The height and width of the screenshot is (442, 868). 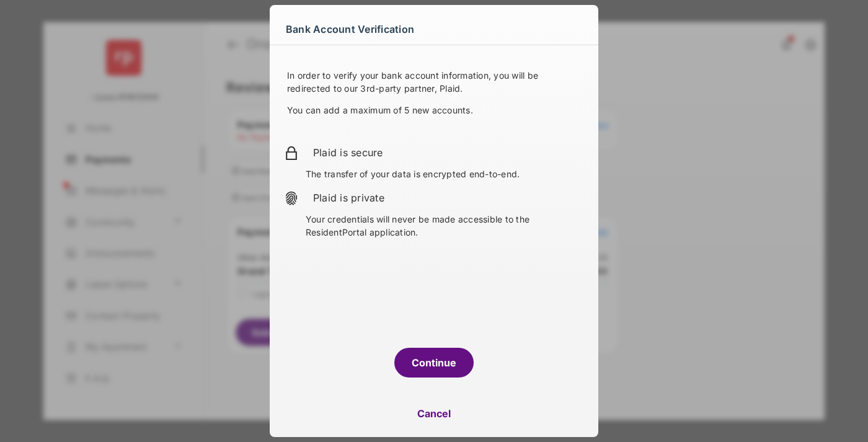 What do you see at coordinates (445, 225) in the screenshot?
I see `p: Your credentials will never be made accessible to the ResidentPortal application.` at bounding box center [445, 225].